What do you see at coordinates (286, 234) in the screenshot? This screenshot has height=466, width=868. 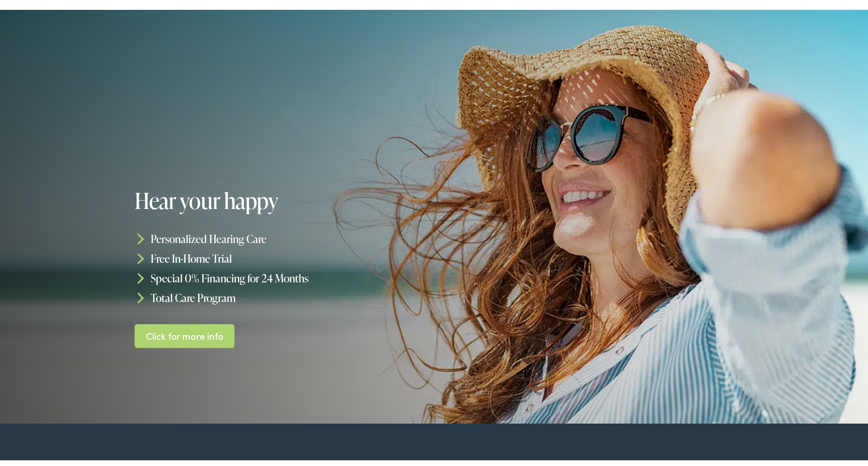 I see `li: Personalized Hearing Care` at bounding box center [286, 234].